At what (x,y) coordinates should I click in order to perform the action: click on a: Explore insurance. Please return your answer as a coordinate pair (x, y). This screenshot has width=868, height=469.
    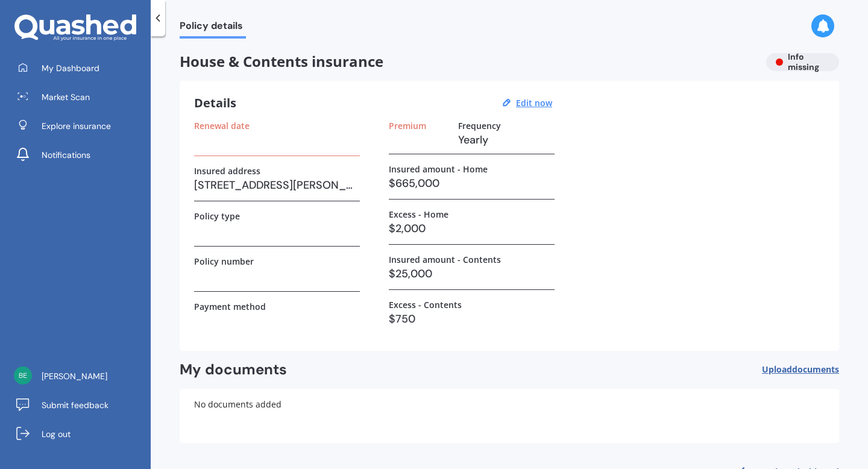
    Looking at the image, I should click on (79, 126).